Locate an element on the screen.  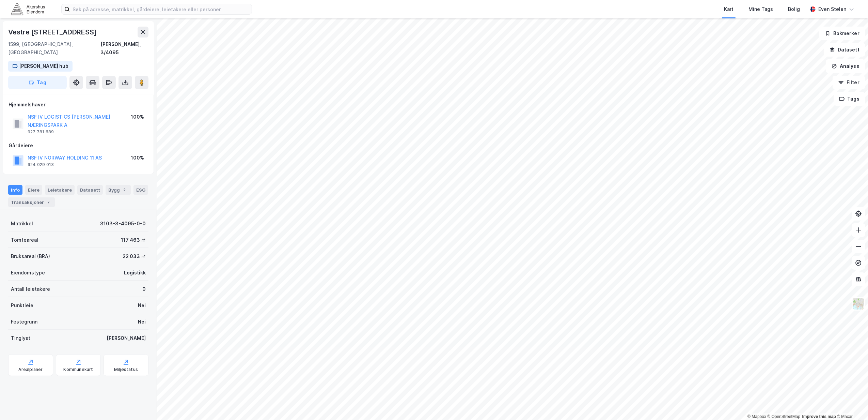
div: Kontrollprogram for chat is located at coordinates (851, 404).